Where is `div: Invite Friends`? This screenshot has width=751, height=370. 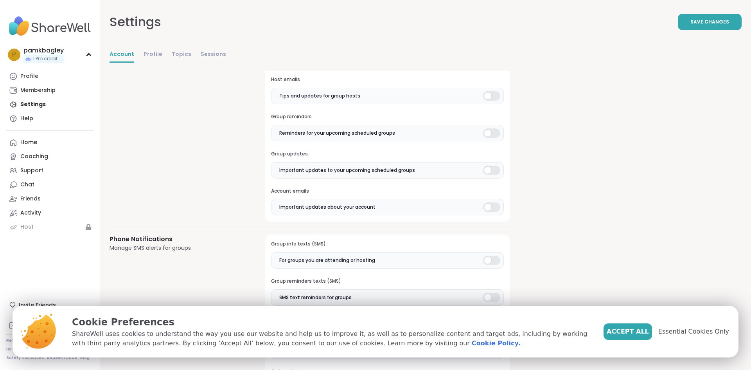
div: Invite Friends is located at coordinates (50, 305).